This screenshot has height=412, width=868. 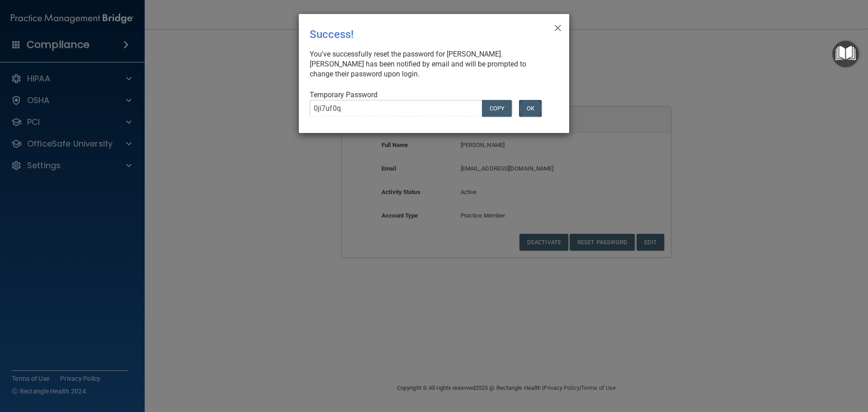 What do you see at coordinates (497, 108) in the screenshot?
I see `button: COPY` at bounding box center [497, 108].